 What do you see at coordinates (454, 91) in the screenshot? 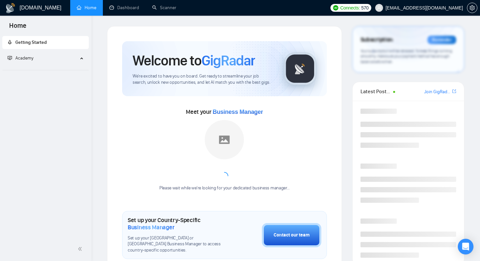
I see `a: export` at bounding box center [454, 91].